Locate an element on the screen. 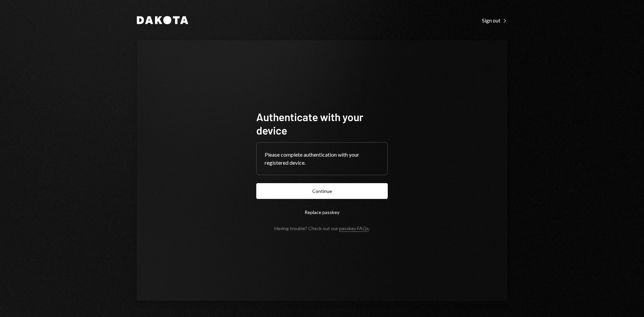  div: Please complete authentication with your registered device. is located at coordinates (322, 158).